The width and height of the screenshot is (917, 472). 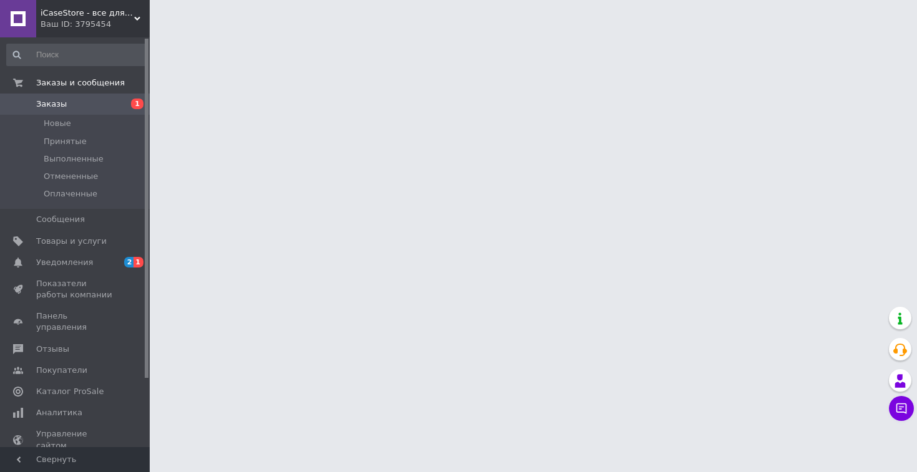 I want to click on span: Отмененные, so click(x=70, y=177).